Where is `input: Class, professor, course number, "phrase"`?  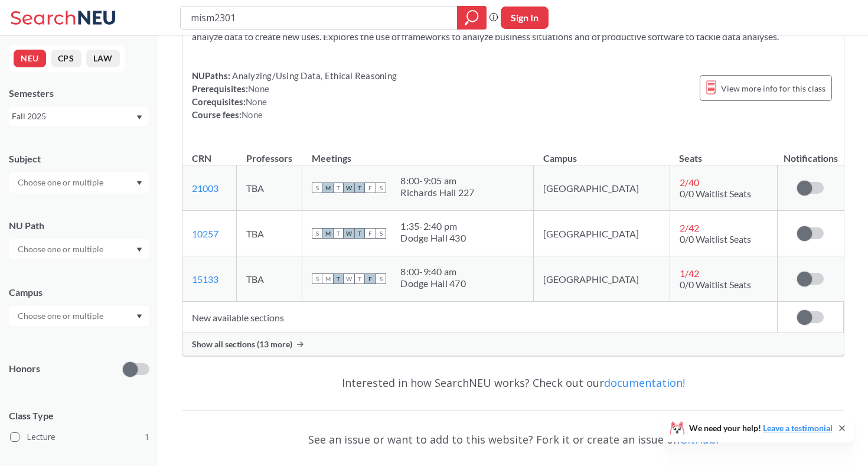 input: Class, professor, course number, "phrase" is located at coordinates (319, 18).